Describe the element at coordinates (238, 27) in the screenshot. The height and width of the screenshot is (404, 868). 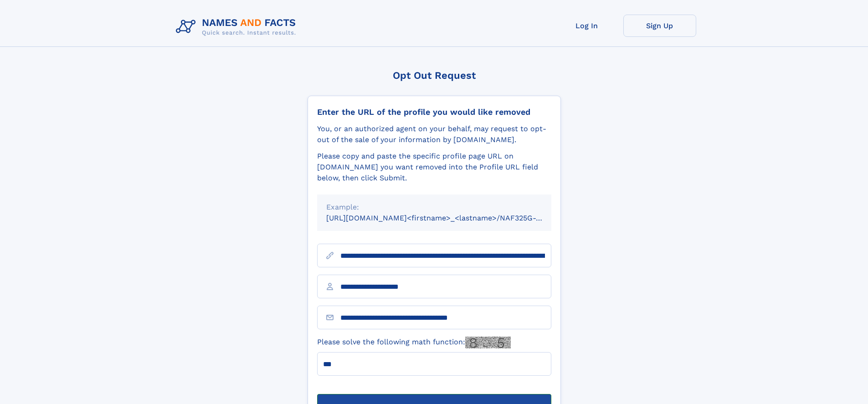
I see `img: Logo Names and Facts` at that location.